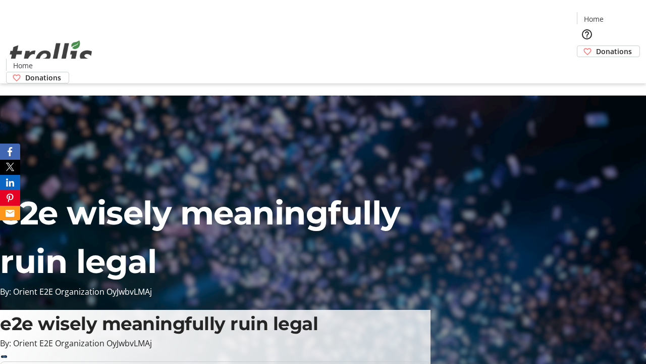 The image size is (646, 364). I want to click on button: Cart, so click(587, 67).